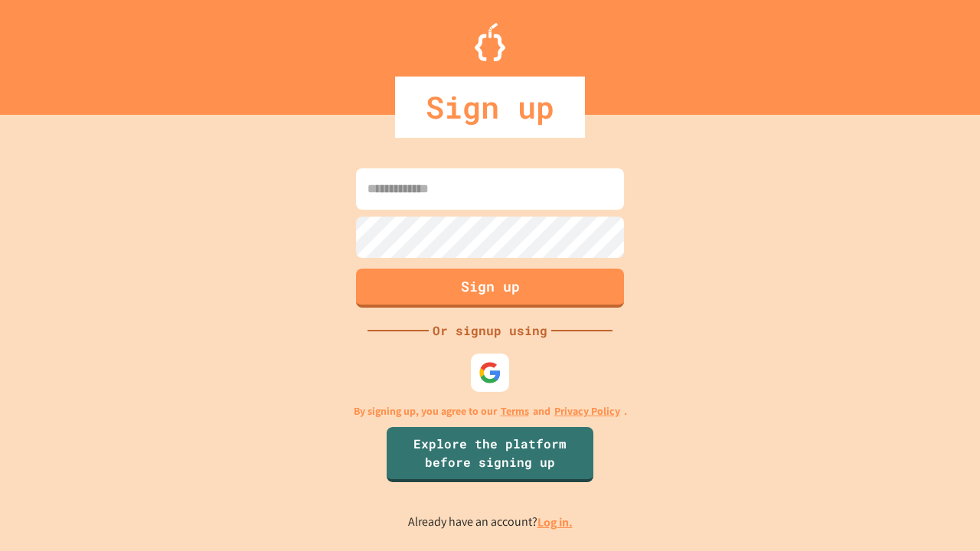  Describe the element at coordinates (514, 410) in the screenshot. I see `a: Terms` at that location.